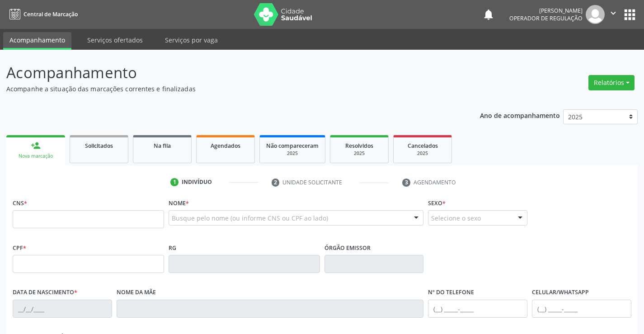 Image resolution: width=644 pixels, height=334 pixels. I want to click on p: Acompanhe a situação das marcações correntes e finalizadas, so click(227, 89).